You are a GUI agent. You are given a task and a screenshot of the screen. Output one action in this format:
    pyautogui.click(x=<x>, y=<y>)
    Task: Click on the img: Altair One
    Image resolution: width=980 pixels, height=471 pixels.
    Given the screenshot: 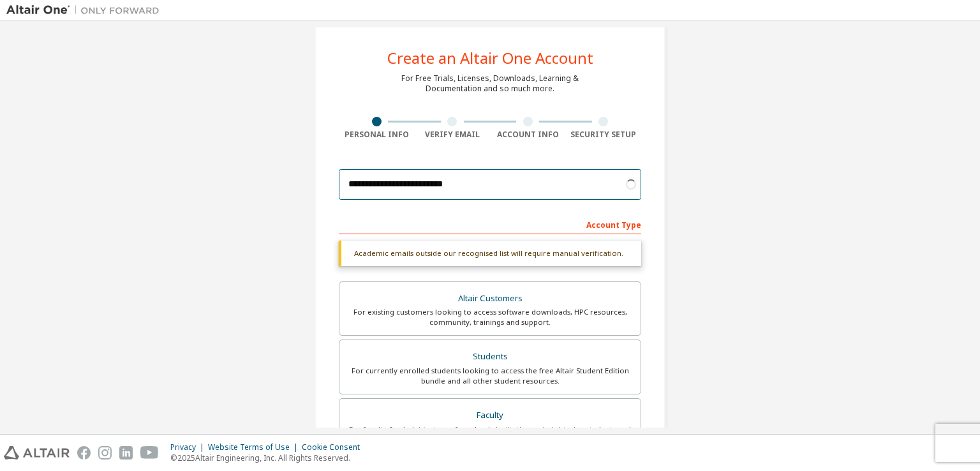 What is the action you would take?
    pyautogui.click(x=86, y=10)
    